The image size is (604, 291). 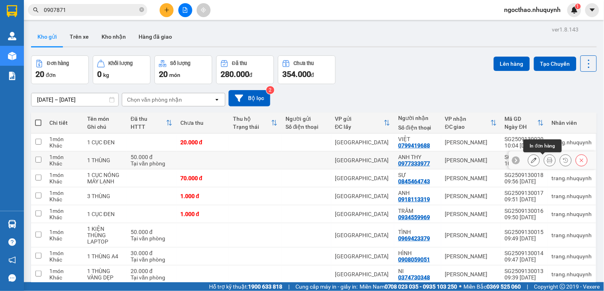 What do you see at coordinates (180, 63) in the screenshot?
I see `div: Số lượng` at bounding box center [180, 63].